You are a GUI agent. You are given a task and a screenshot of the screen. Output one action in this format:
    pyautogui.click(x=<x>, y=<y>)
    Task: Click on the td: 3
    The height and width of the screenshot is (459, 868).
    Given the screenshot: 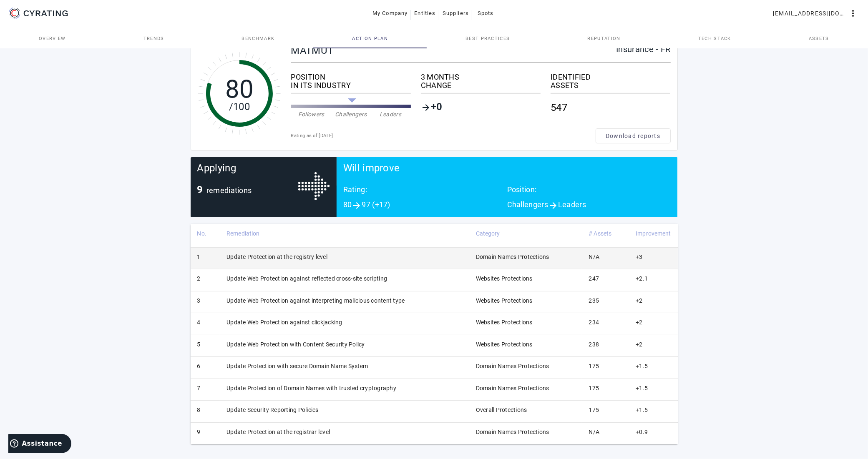 What is the action you would take?
    pyautogui.click(x=205, y=302)
    